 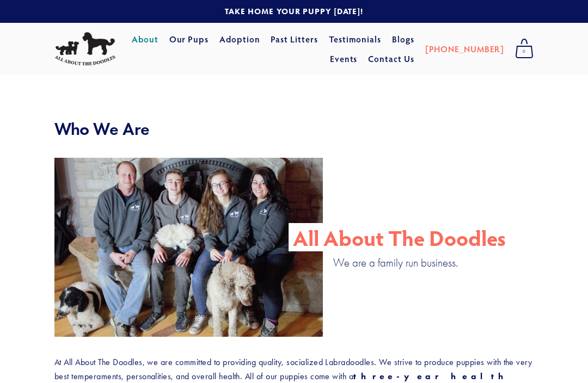 What do you see at coordinates (294, 39) in the screenshot?
I see `a: Past Litters` at bounding box center [294, 39].